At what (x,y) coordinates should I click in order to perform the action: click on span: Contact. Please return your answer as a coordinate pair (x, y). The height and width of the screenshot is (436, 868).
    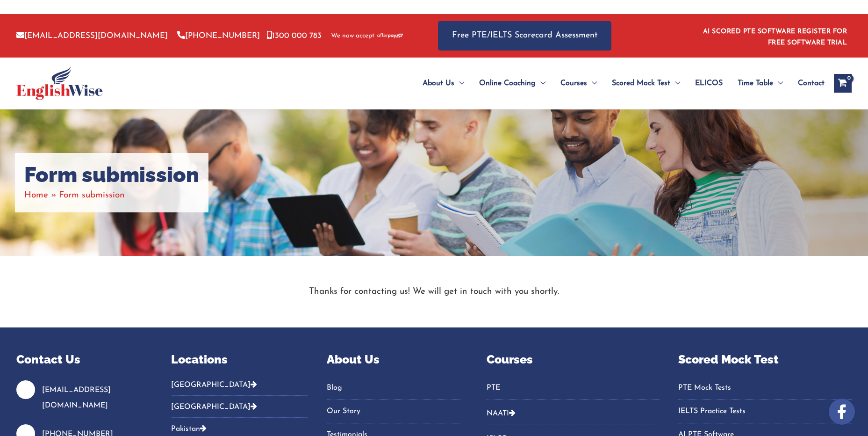
    Looking at the image, I should click on (811, 83).